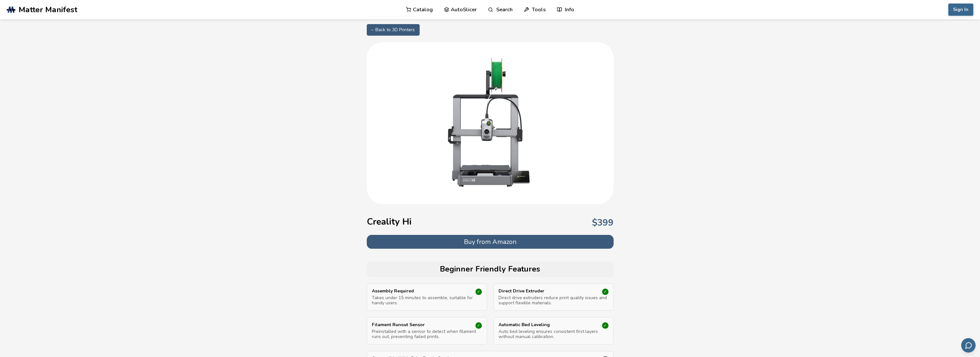 This screenshot has width=980, height=357. Describe the element at coordinates (961, 9) in the screenshot. I see `button: Sign In` at that location.